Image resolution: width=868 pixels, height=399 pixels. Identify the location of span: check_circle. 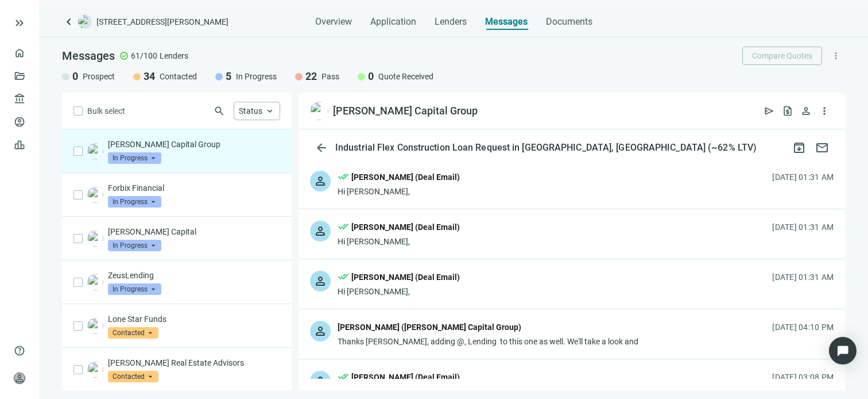
(124, 56).